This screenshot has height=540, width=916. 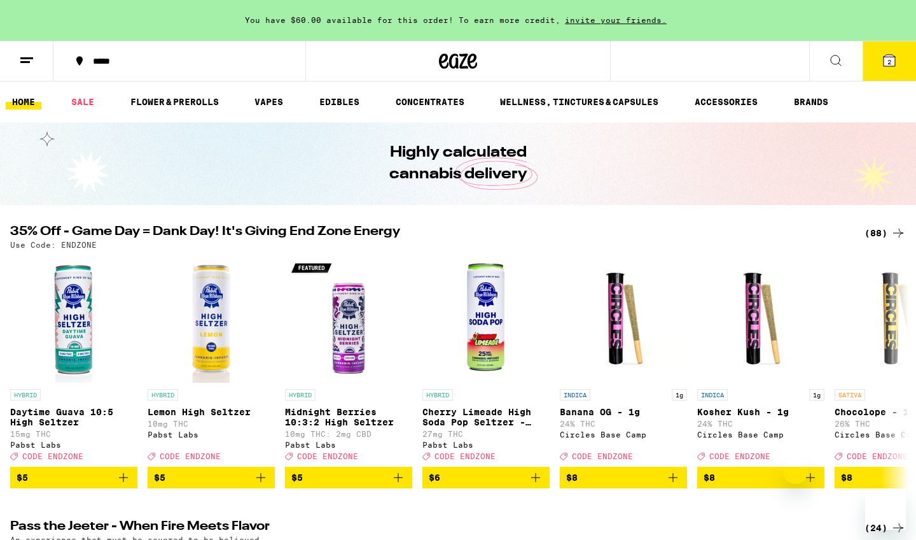 I want to click on a: ACCESSORIES, so click(x=726, y=102).